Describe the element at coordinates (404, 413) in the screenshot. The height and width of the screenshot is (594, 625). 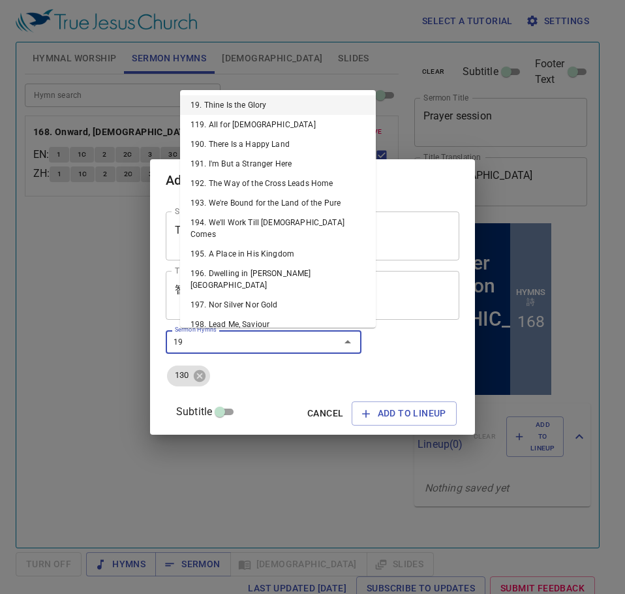
I see `button: Add to Lineup` at that location.